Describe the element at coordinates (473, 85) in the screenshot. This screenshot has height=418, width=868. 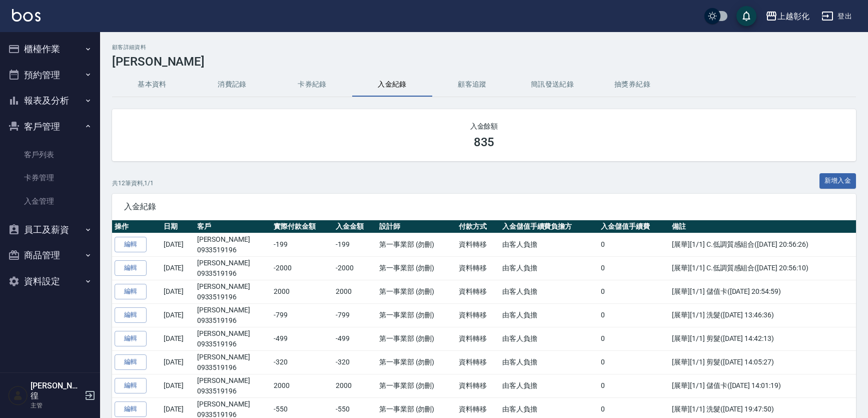
I see `button: 顧客追蹤` at that location.